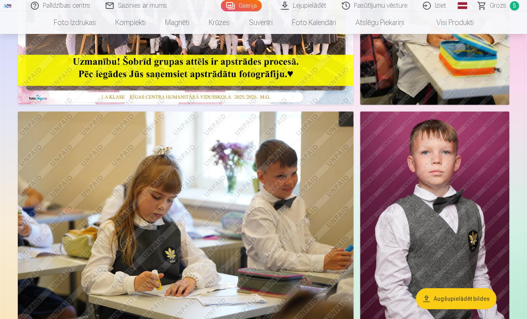 This screenshot has width=527, height=319. Describe the element at coordinates (498, 6) in the screenshot. I see `span: Grozs` at that location.